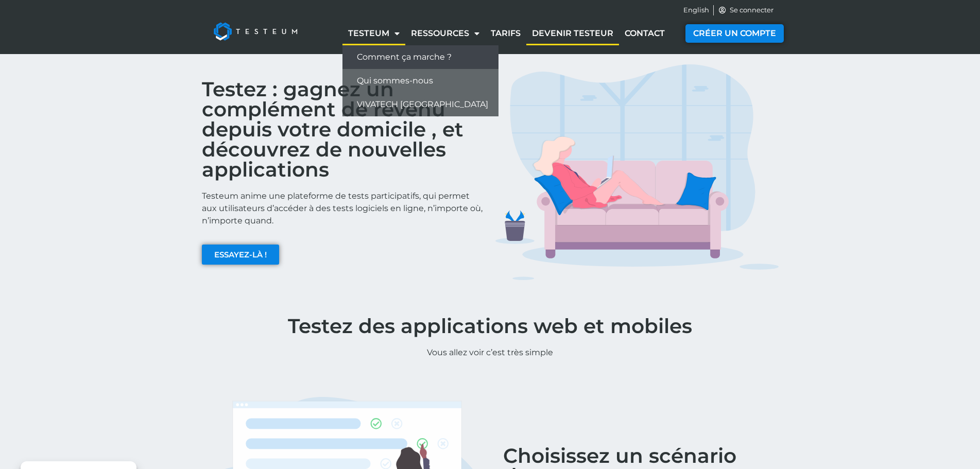 This screenshot has width=980, height=469. Describe the element at coordinates (344, 129) in the screenshot. I see `h2: Testez : gagnez un complément de revenu depuis votre domicile , et découvrez de nouvelles applica...` at that location.